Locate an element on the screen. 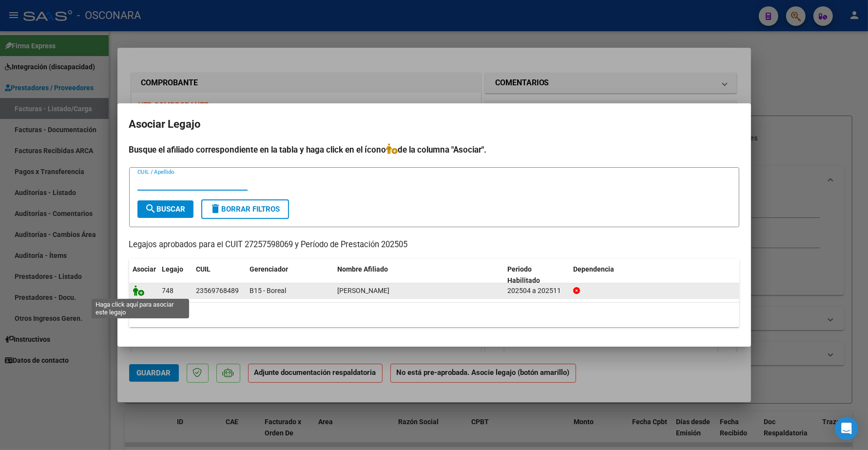  mat-icon: delete is located at coordinates (216, 208).